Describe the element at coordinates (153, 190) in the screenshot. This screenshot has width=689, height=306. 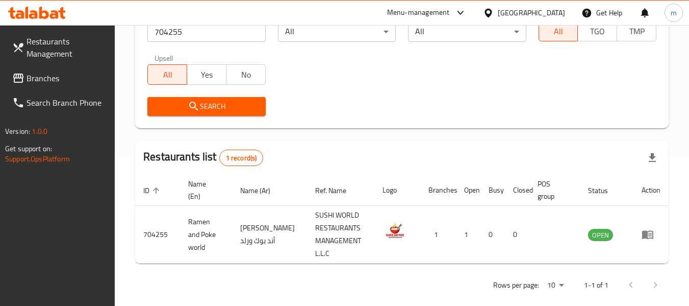
I see `span: ID` at that location.